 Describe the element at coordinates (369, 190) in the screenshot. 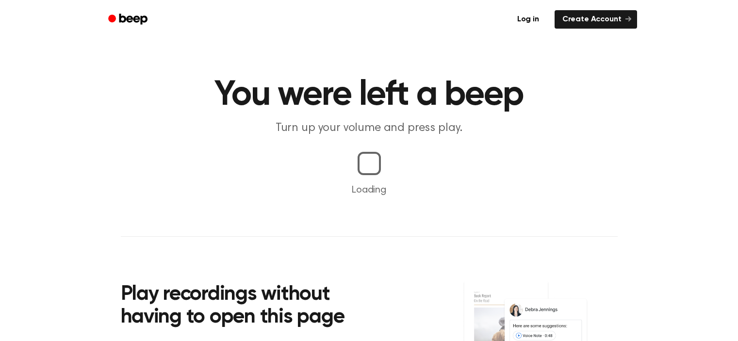

I see `p: Loading` at that location.